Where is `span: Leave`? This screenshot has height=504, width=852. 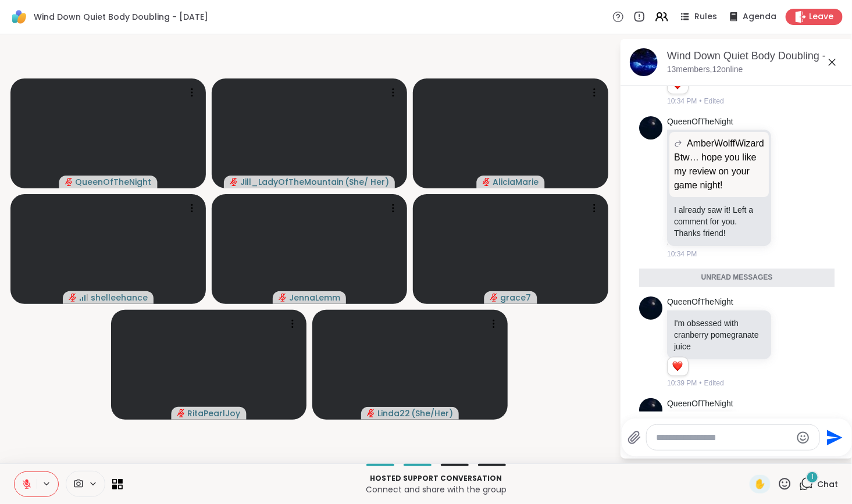
span: Leave is located at coordinates (821, 17).